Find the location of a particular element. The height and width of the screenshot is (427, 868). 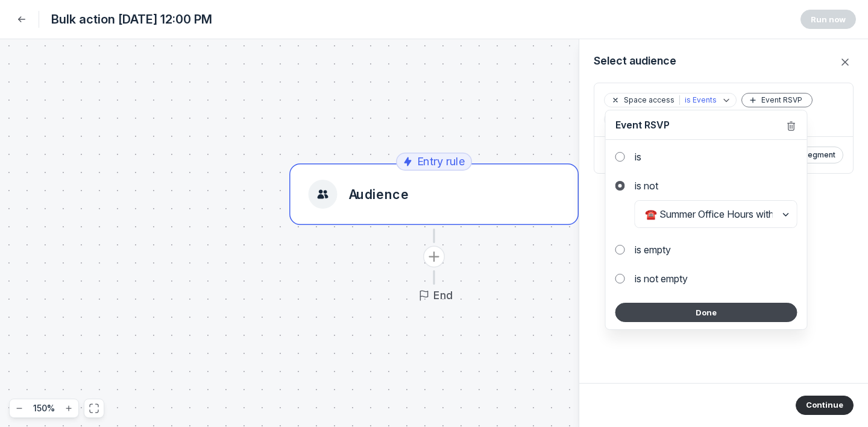

button: Clear filterSpace accessis Events is located at coordinates (671, 100).